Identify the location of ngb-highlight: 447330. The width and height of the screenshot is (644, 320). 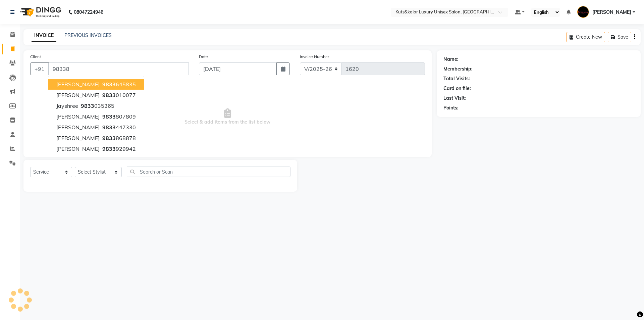
(119, 127).